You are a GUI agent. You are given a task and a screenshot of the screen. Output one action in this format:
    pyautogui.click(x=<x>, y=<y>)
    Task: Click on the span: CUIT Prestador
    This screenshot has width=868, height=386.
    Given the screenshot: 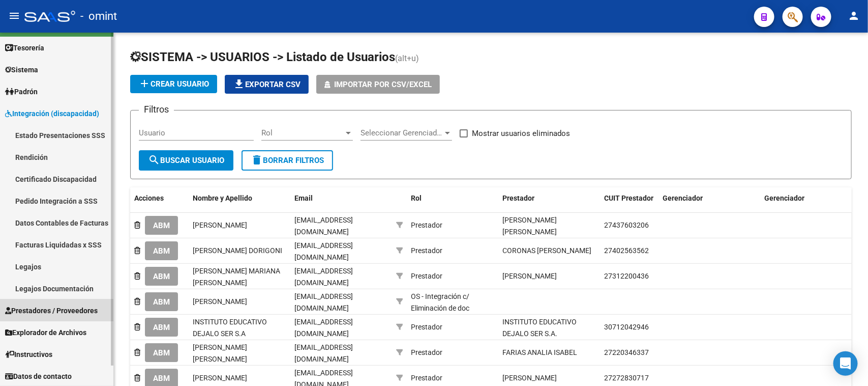 What is the action you would take?
    pyautogui.click(x=629, y=198)
    